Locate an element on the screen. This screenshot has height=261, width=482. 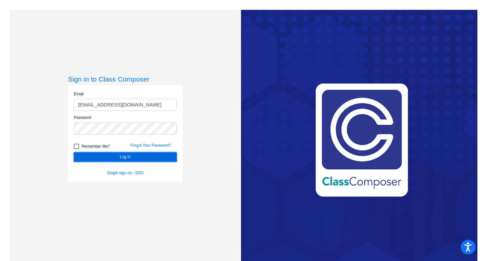
label: Password is located at coordinates (82, 118).